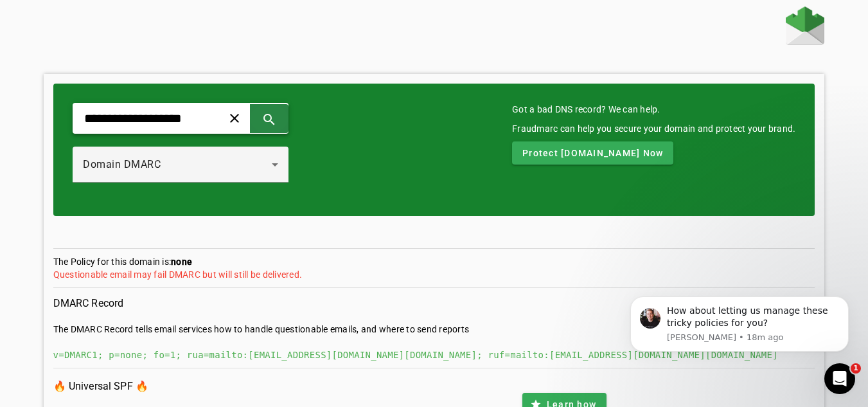 The width and height of the screenshot is (868, 407). Describe the element at coordinates (434, 329) in the screenshot. I see `div: The DMARC Record tells email services how to handle questionable emails, and where to send reports` at that location.